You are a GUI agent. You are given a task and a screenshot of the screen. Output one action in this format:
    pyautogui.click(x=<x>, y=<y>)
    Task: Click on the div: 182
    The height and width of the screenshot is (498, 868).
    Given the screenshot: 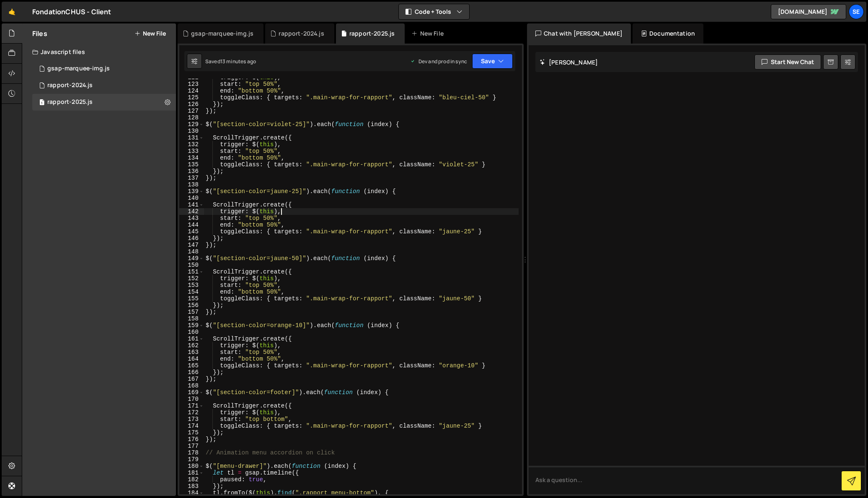 What is the action you would take?
    pyautogui.click(x=191, y=480)
    